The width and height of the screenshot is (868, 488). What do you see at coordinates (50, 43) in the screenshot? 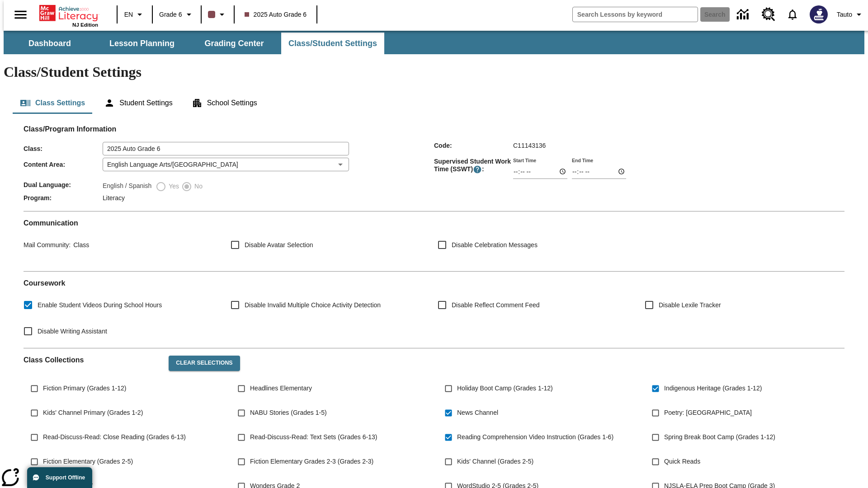
I see `button: Dashboard` at bounding box center [50, 43].